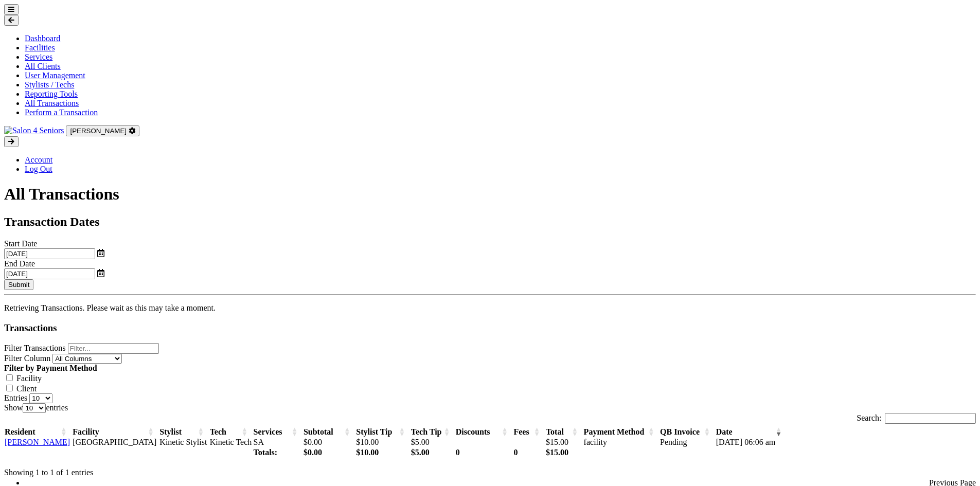 This screenshot has height=486, width=980. I want to click on th: Tech: activate to sort column ascending, so click(231, 432).